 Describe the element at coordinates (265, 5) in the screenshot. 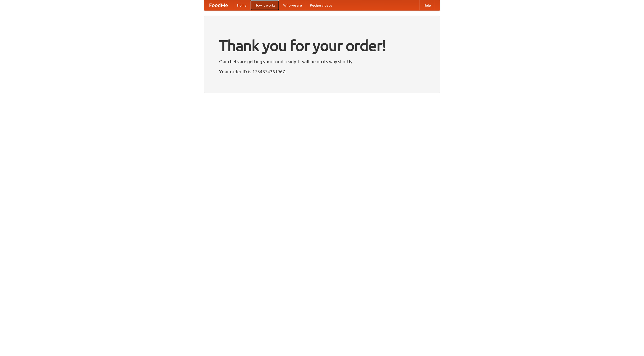

I see `a: How it works` at that location.